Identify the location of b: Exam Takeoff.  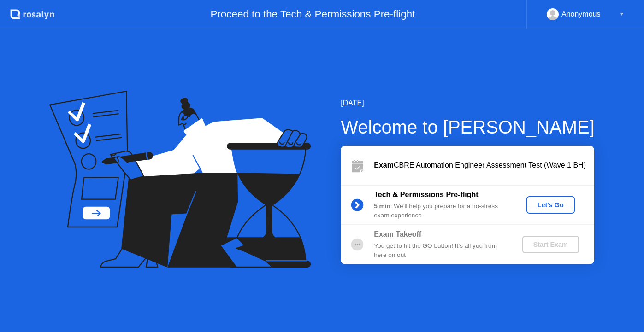
(397, 234).